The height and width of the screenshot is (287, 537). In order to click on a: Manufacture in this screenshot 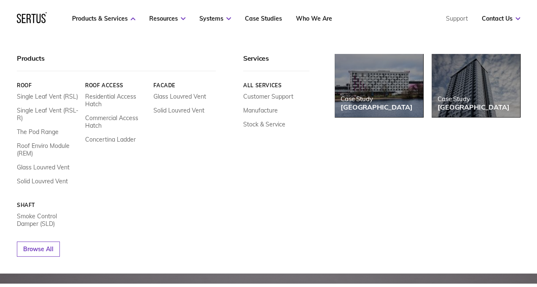, I will do `click(260, 110)`.